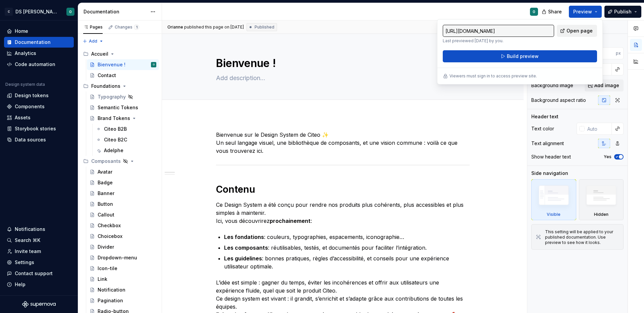 The image size is (644, 313). Describe the element at coordinates (105, 172) in the screenshot. I see `div: Avatar` at that location.